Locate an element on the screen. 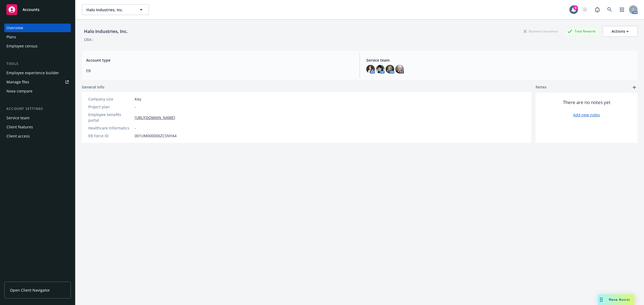  a: Report a Bug is located at coordinates (597, 10).